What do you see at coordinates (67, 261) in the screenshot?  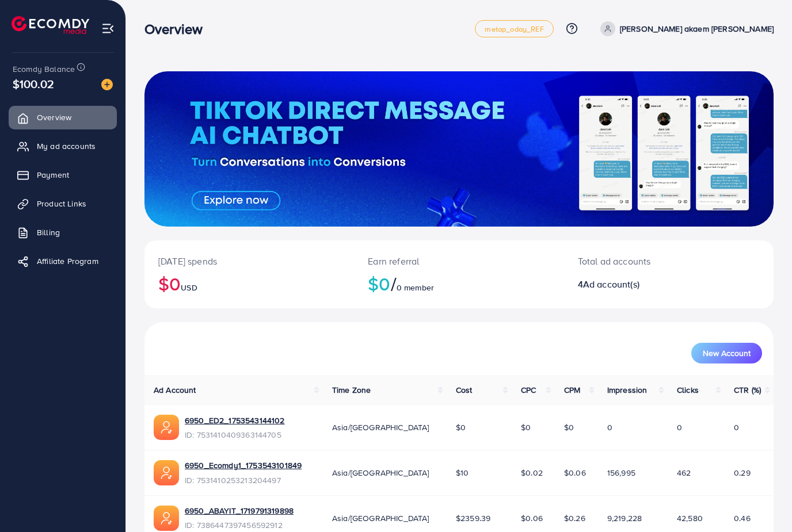 I see `span: Affiliate Program` at bounding box center [67, 261].